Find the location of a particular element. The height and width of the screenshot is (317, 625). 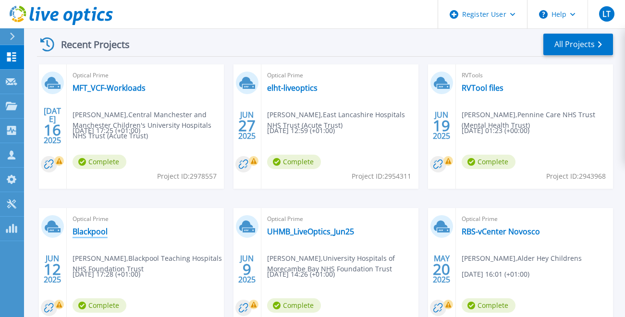

span: 16 is located at coordinates (52, 130).